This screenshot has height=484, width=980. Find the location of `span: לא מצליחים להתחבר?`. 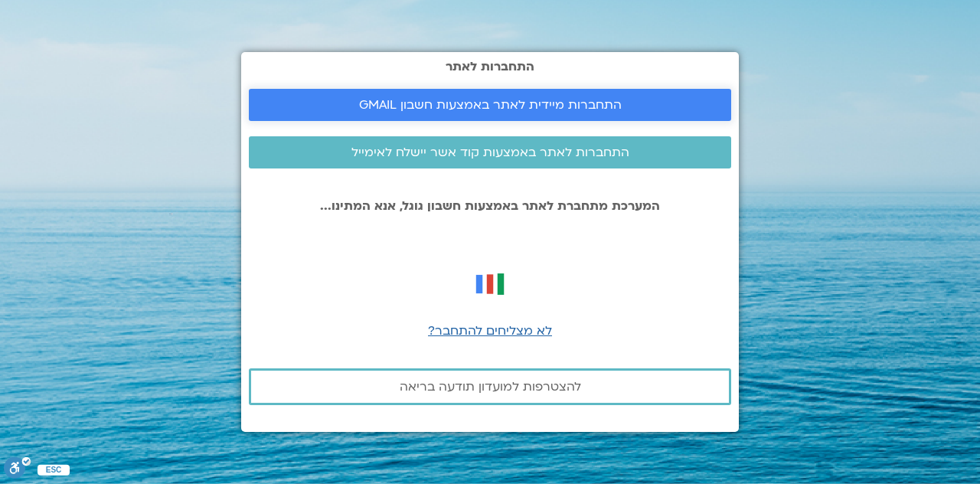

span: לא מצליחים להתחבר? is located at coordinates (490, 331).